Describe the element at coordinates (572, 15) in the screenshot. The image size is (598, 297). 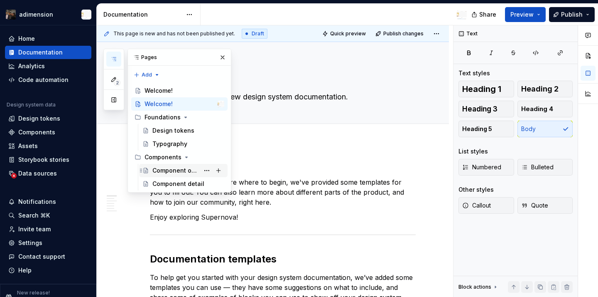
I see `span: Publish` at that location.